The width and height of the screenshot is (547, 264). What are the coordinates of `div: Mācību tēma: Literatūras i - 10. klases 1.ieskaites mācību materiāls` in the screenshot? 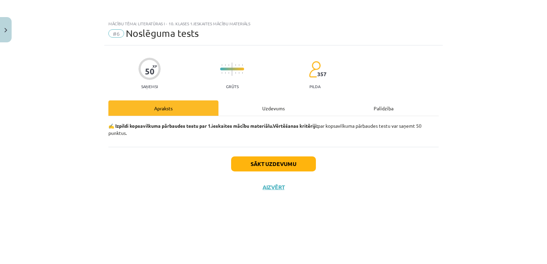 It's located at (274, 24).